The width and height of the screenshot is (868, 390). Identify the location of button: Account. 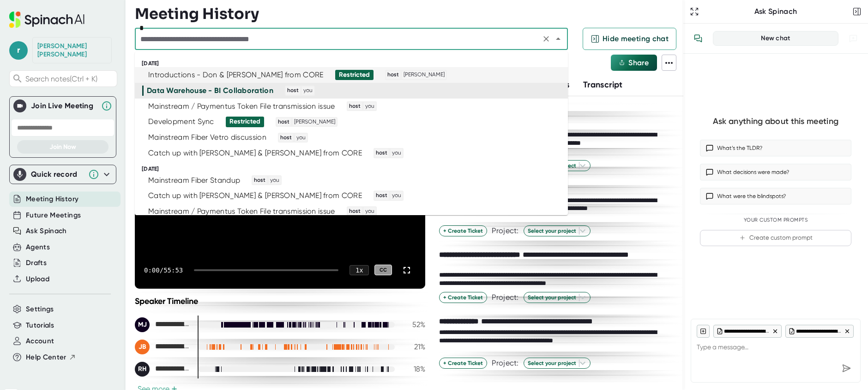
(40, 341).